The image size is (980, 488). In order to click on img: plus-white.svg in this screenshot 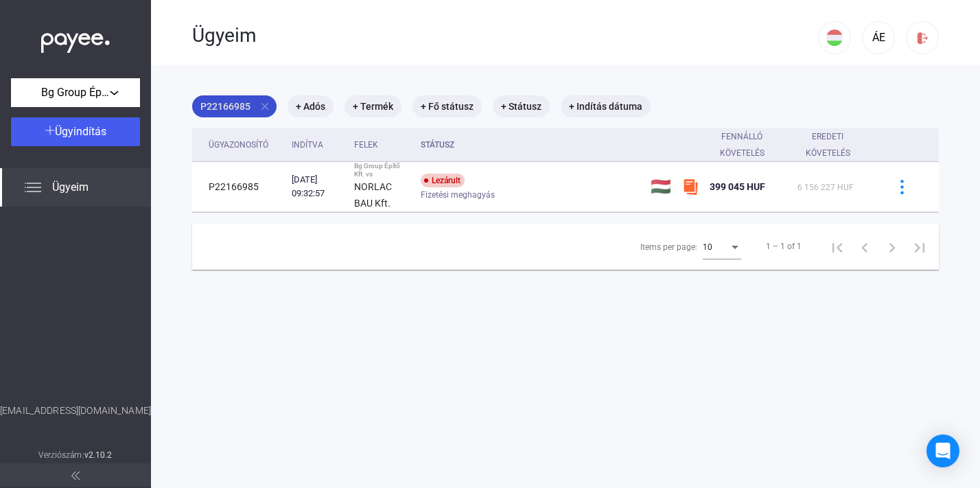, I will do `click(50, 130)`.